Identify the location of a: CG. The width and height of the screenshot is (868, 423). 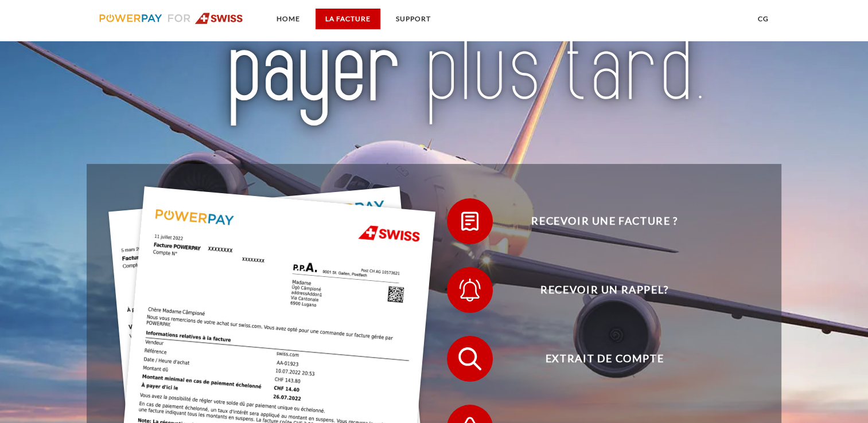
(763, 19).